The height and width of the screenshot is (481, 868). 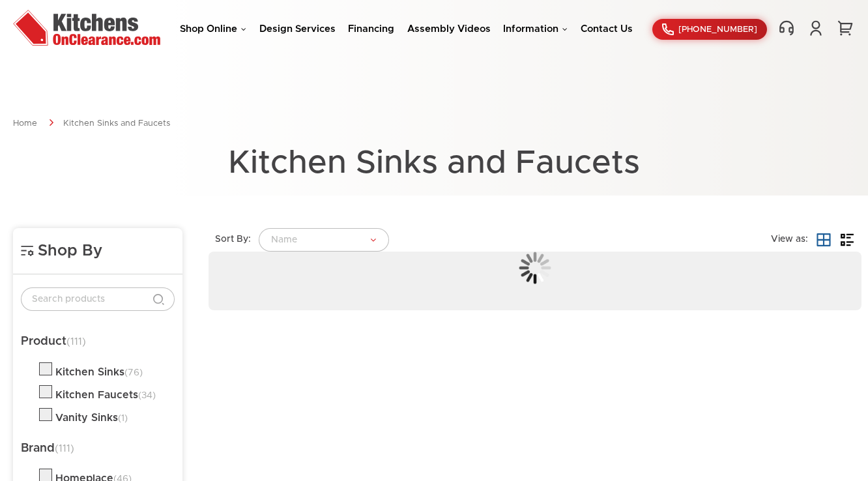 What do you see at coordinates (92, 418) in the screenshot?
I see `div: Vanity Sinks` at bounding box center [92, 418].